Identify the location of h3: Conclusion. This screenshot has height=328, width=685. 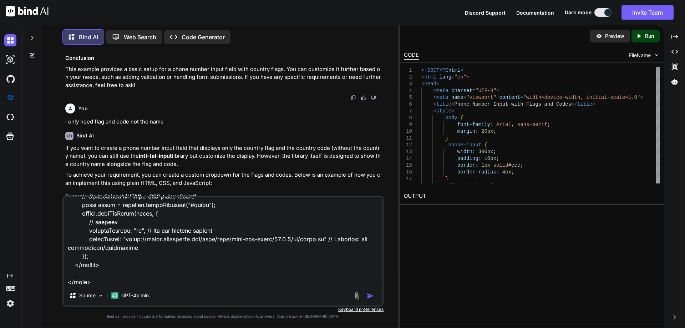
(224, 58).